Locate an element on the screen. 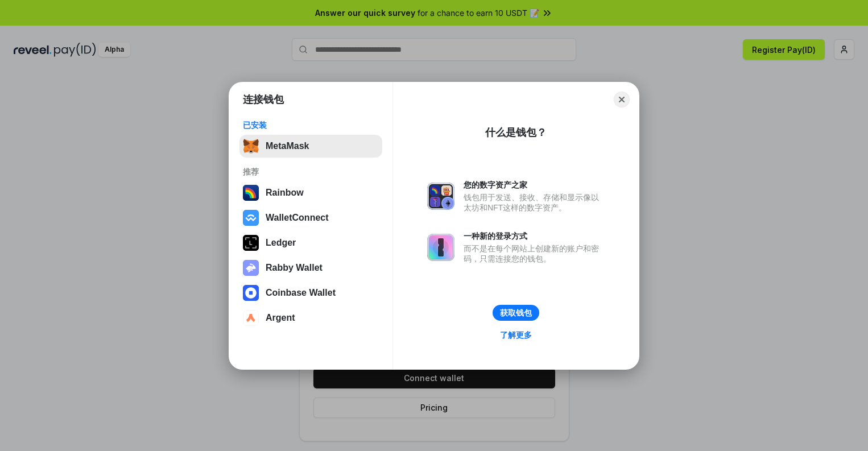 The image size is (868, 451). div: Ledger is located at coordinates (281, 243).